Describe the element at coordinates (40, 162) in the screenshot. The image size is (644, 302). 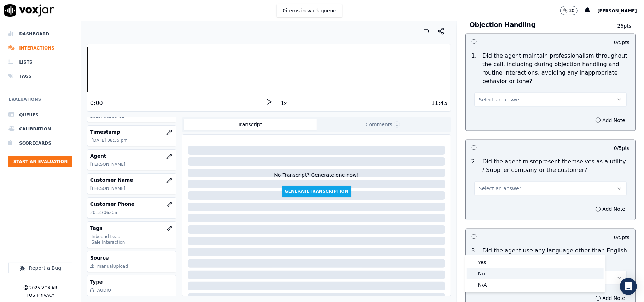
I see `button: Start an Evaluation` at that location.